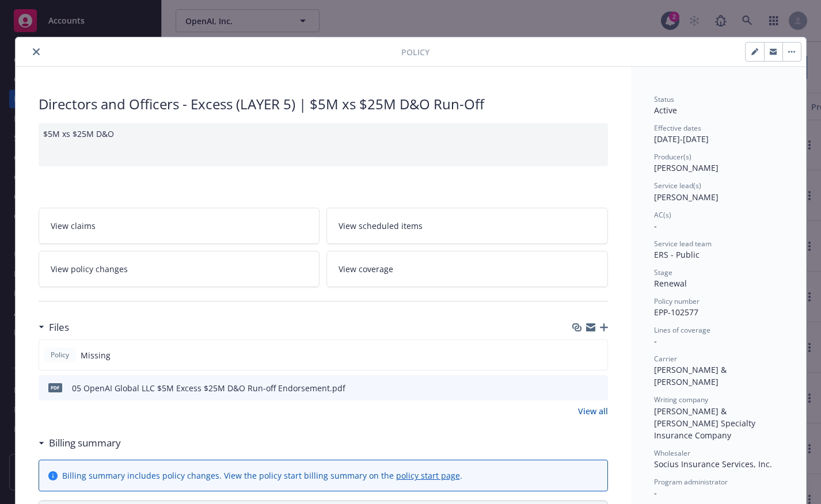  I want to click on span: ERS - Public, so click(676, 254).